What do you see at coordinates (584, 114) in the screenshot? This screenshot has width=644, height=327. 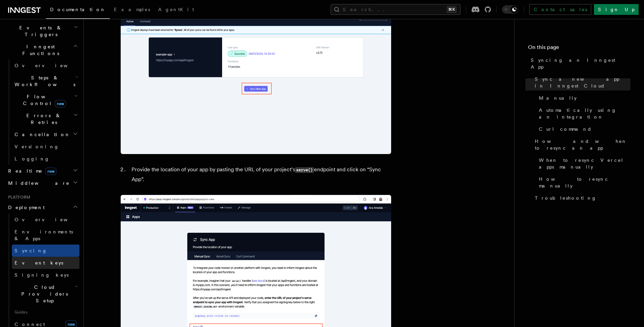 I see `span: Automatically using an integration` at bounding box center [584, 114].